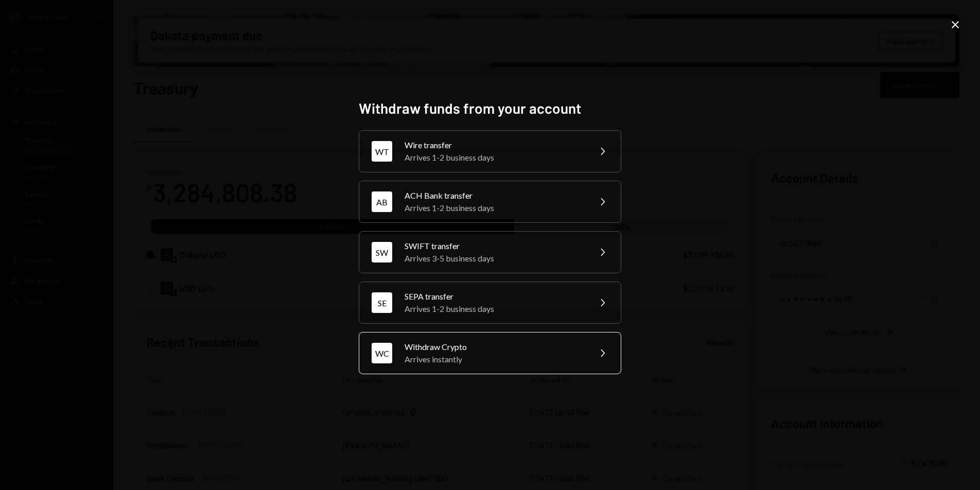 The height and width of the screenshot is (490, 980). I want to click on div: AB, so click(382, 202).